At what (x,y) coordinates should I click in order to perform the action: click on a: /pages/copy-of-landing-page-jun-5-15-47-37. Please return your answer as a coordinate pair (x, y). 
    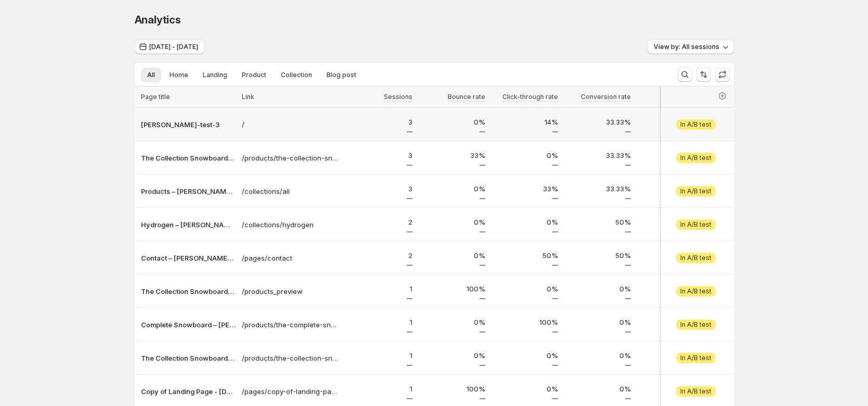
    Looking at the image, I should click on (291, 391).